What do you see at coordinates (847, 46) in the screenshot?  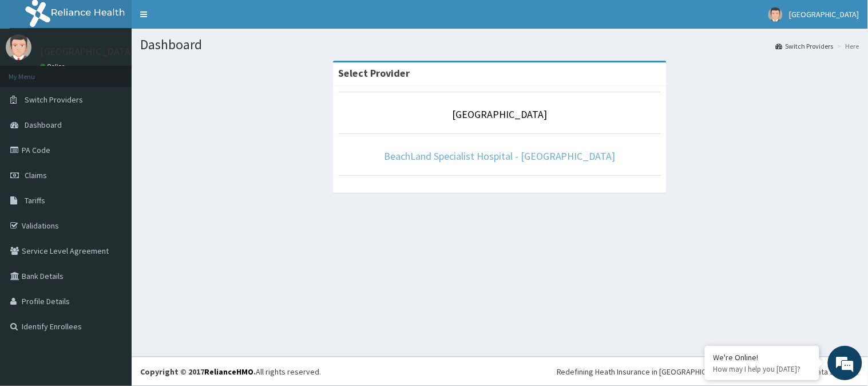 I see `li: Here` at bounding box center [847, 46].